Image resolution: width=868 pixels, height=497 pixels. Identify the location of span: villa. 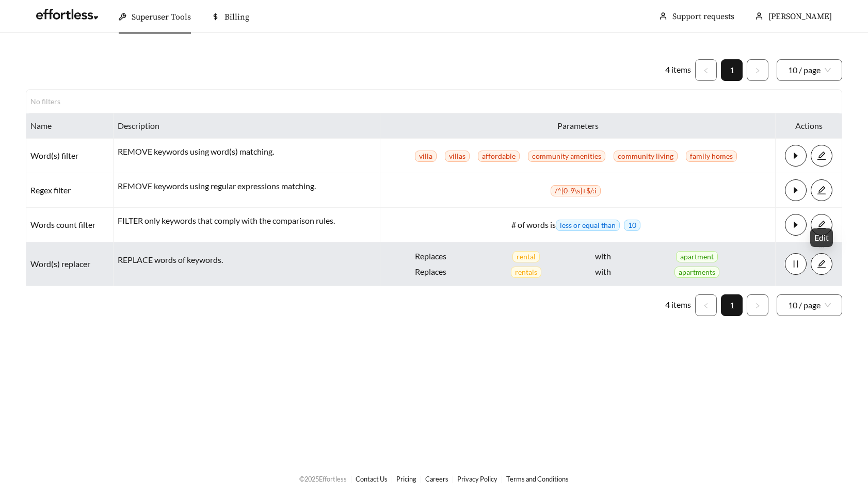
(426, 156).